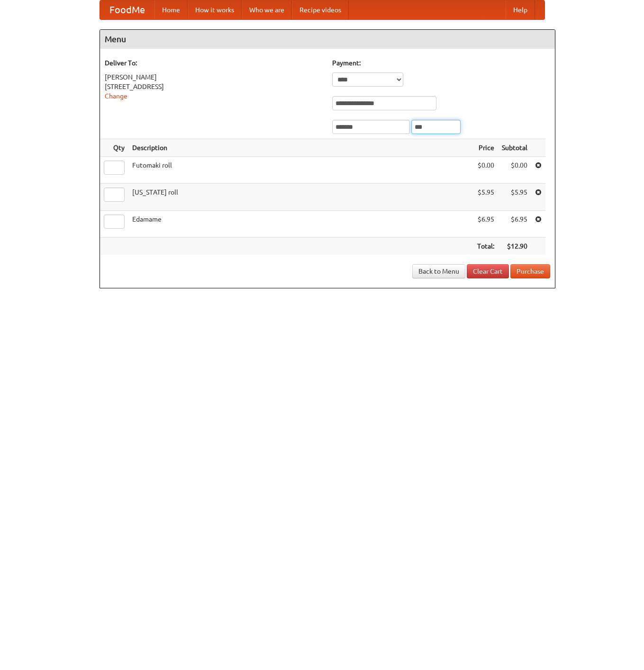 The height and width of the screenshot is (670, 644). Describe the element at coordinates (116, 96) in the screenshot. I see `a: Change` at that location.